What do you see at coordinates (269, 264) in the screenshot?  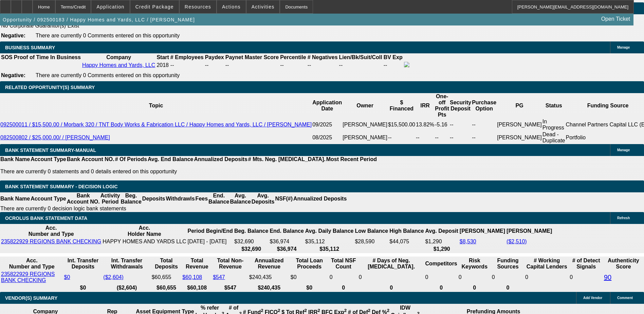 I see `th: Annualized Revenue` at bounding box center [269, 264].